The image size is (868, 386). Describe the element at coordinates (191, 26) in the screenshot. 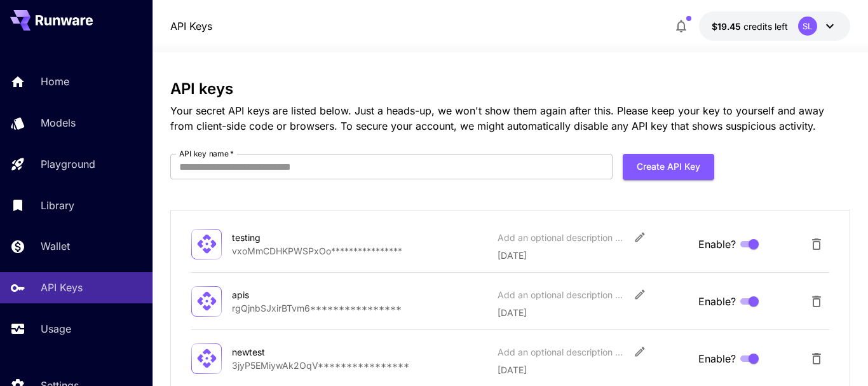

I see `nav: breadcrumb` at that location.